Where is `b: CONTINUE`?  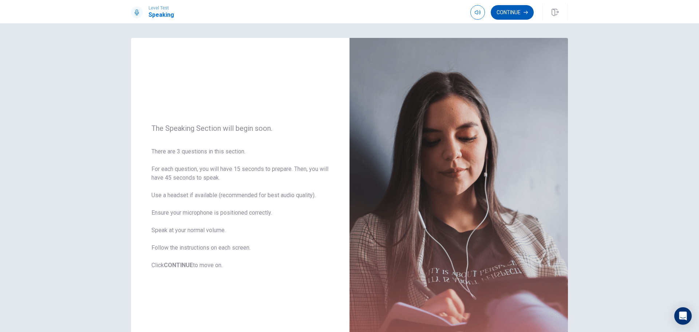
b: CONTINUE is located at coordinates (178, 265).